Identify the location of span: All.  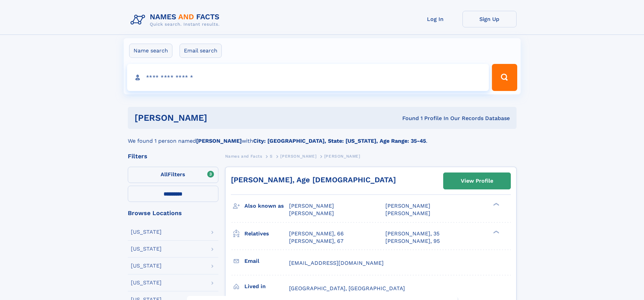
(164, 174).